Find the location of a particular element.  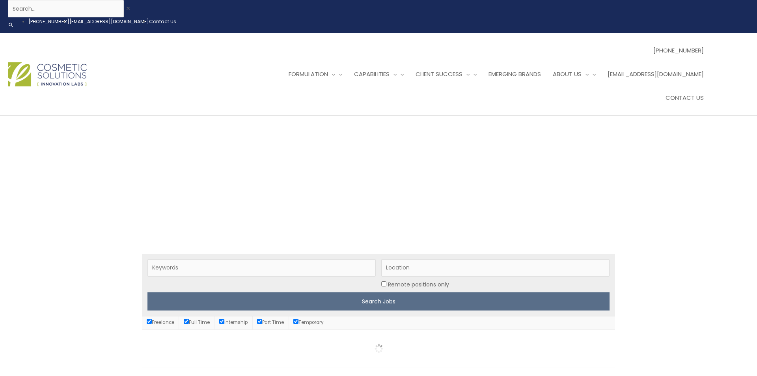

span: About Us is located at coordinates (567, 74).